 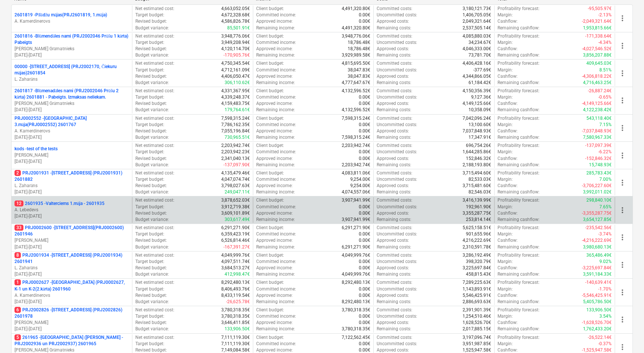 What do you see at coordinates (238, 28) in the screenshot?
I see `p: 85,501.91€` at bounding box center [238, 28].